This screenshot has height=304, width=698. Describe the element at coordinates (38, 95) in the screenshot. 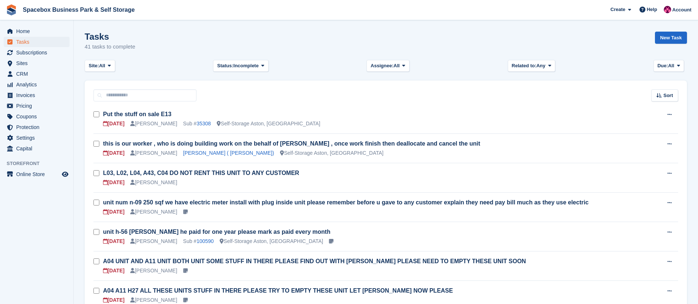

I see `span: Invoices` at that location.